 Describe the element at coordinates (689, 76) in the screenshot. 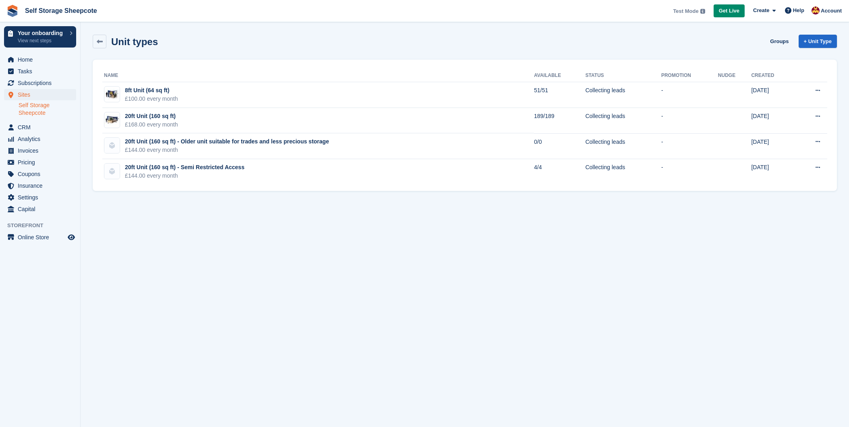

I see `th: Promotion` at that location.